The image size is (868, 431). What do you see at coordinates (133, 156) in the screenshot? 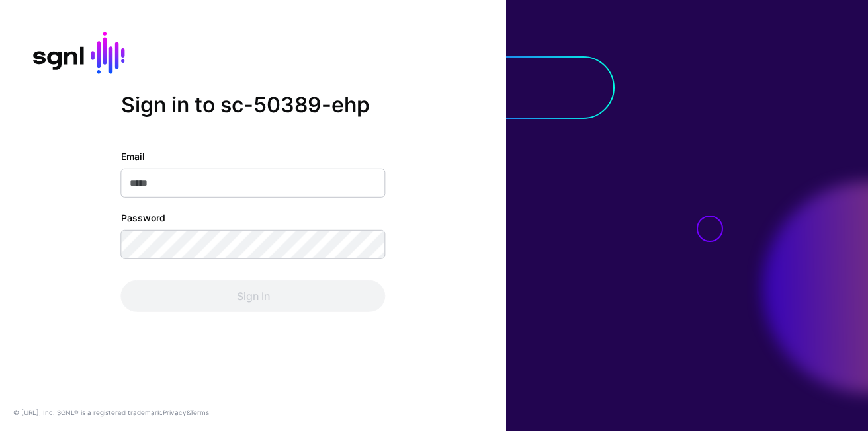
I see `label: Email` at bounding box center [133, 156].